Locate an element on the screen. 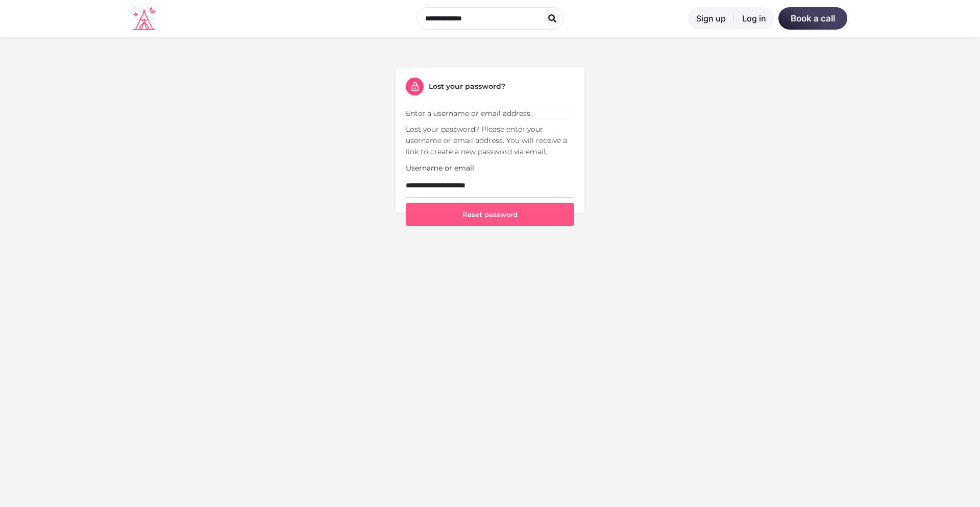 This screenshot has height=507, width=980. p: Lost your password? Please enter your username or email address. You will receive a link to creat... is located at coordinates (490, 140).